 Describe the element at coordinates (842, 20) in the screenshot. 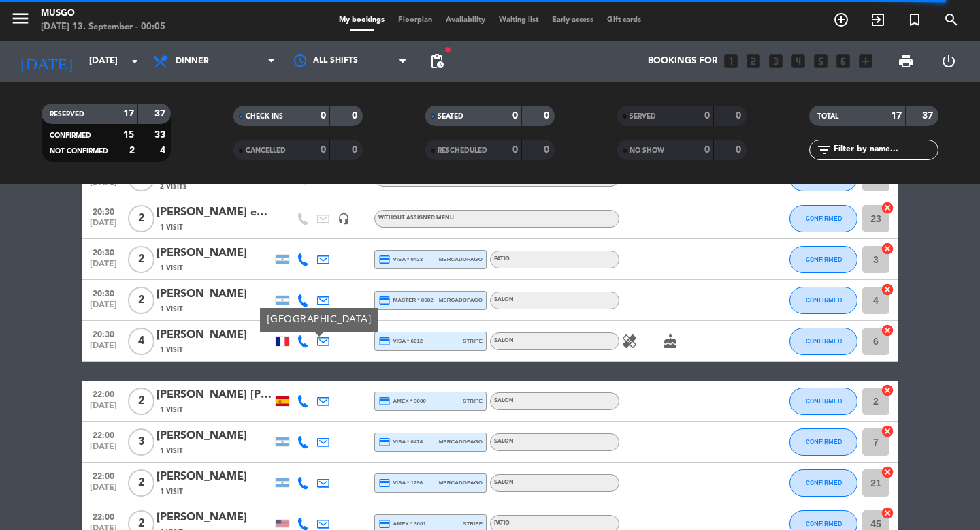

I see `i: add_circle_outline` at that location.